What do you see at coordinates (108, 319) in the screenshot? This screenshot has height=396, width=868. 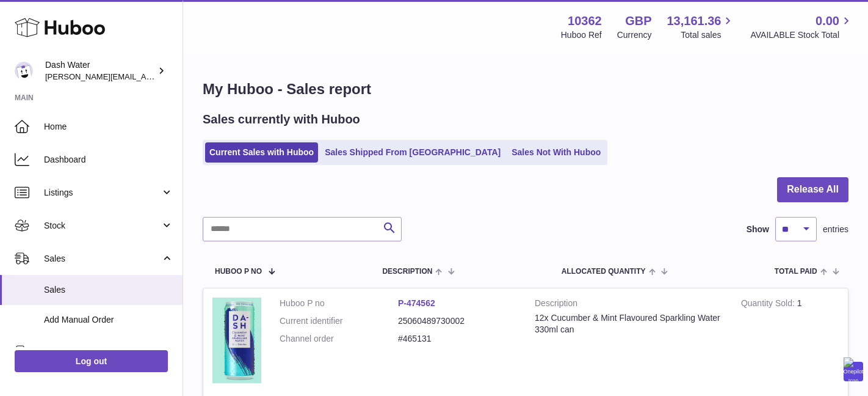 I see `span: Add Manual Order` at bounding box center [108, 319].